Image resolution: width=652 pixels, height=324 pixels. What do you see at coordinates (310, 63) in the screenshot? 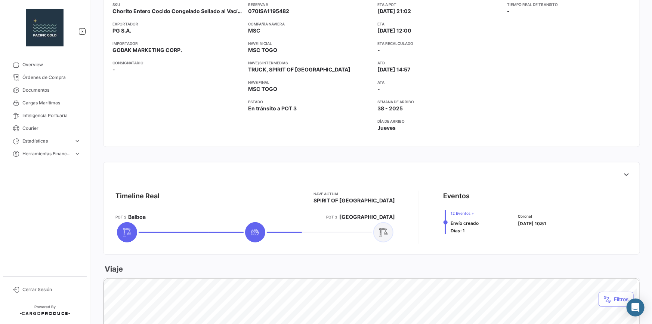
I see `app-card-info-title: Nave/s intermedias` at bounding box center [310, 63].